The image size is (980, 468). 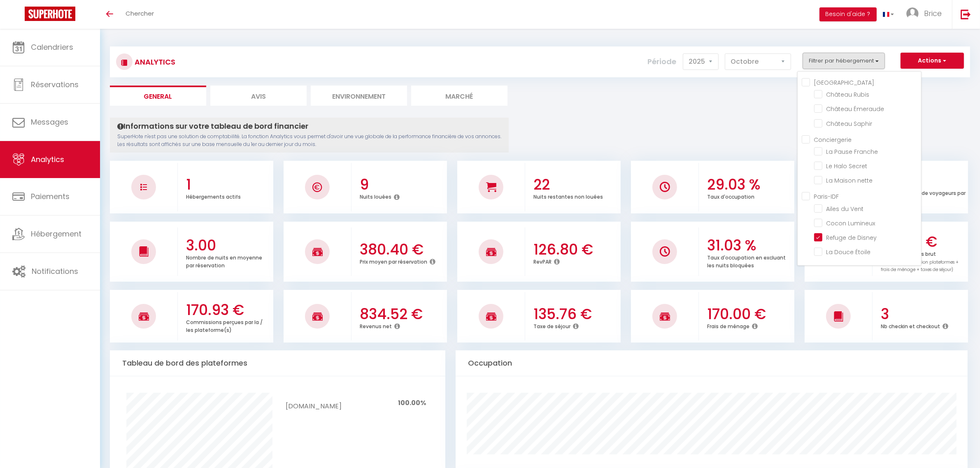 What do you see at coordinates (923, 314) in the screenshot?
I see `h3: 3` at bounding box center [923, 314].